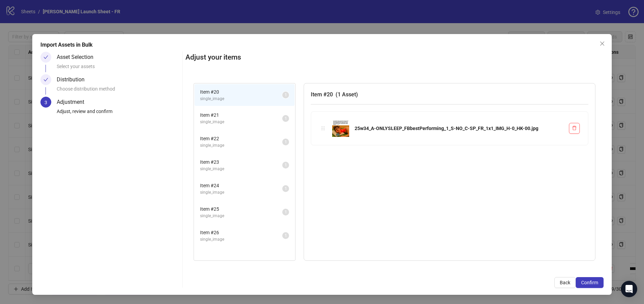 The image size is (644, 304). What do you see at coordinates (74, 79) in the screenshot?
I see `div: Distribution` at bounding box center [74, 79].